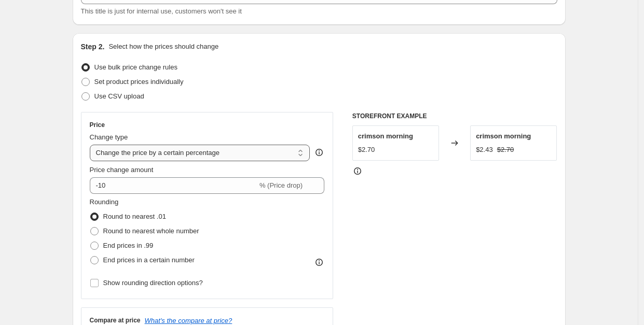 The width and height of the screenshot is (644, 325). I want to click on span: Price change amount, so click(121, 170).